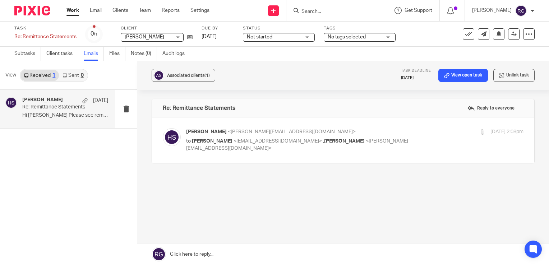 The height and width of the screenshot is (265, 549). I want to click on a: Work, so click(73, 10).